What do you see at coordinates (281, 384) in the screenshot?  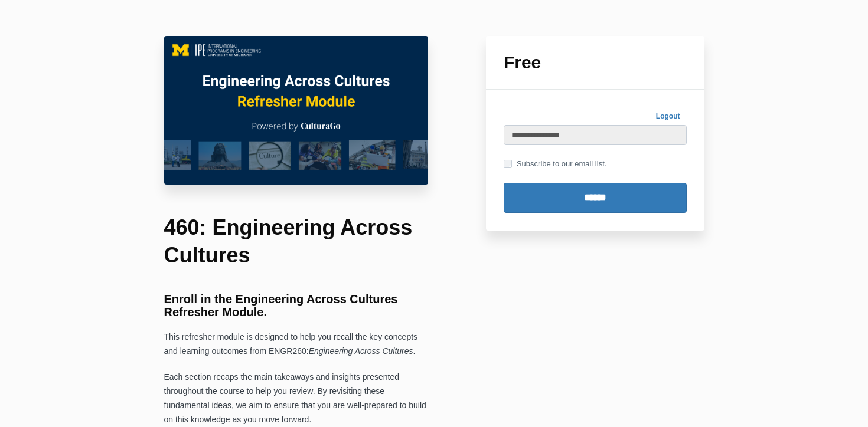 I see `span: Each section recaps the main takeaways and insights presented throughout` at bounding box center [281, 384].